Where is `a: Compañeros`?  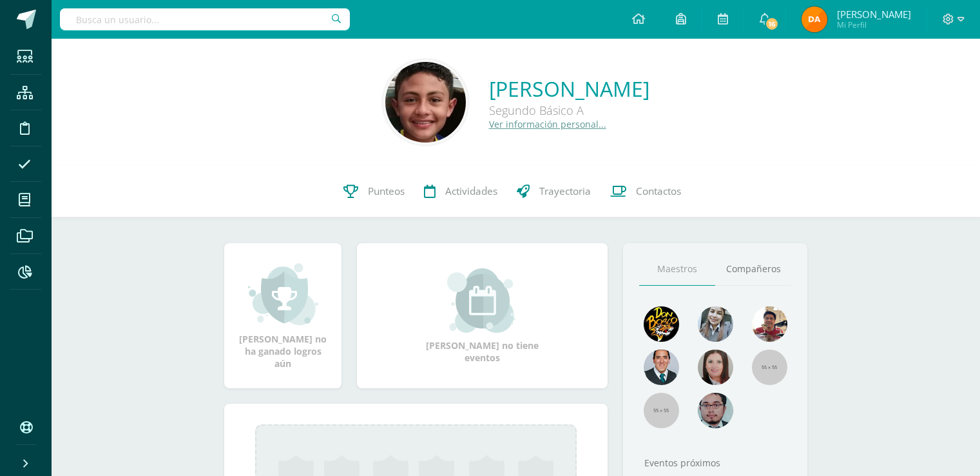
a: Compañeros is located at coordinates (753, 269).